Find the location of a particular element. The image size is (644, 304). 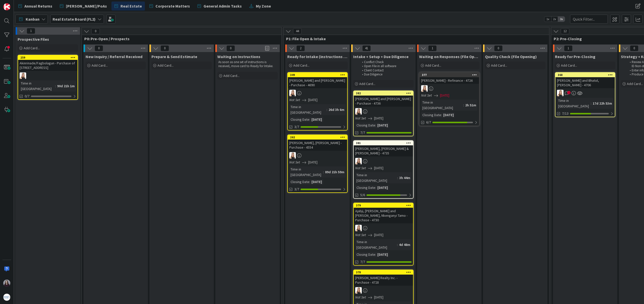

div: 17d 22h 53m is located at coordinates (602, 103).